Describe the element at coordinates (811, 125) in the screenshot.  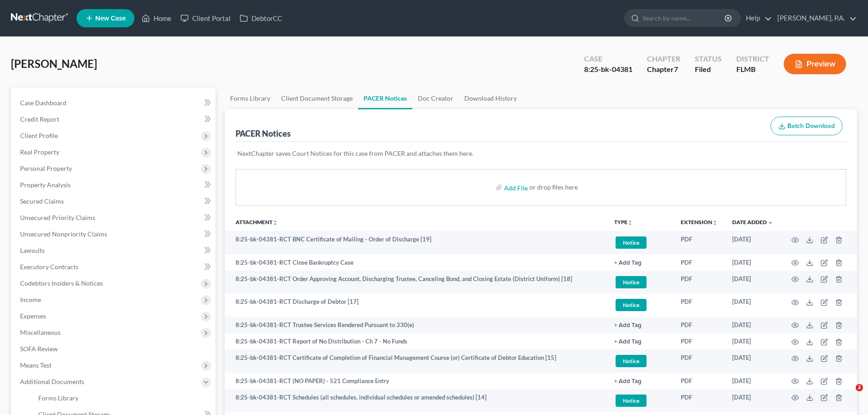
I see `span: Batch Download` at that location.